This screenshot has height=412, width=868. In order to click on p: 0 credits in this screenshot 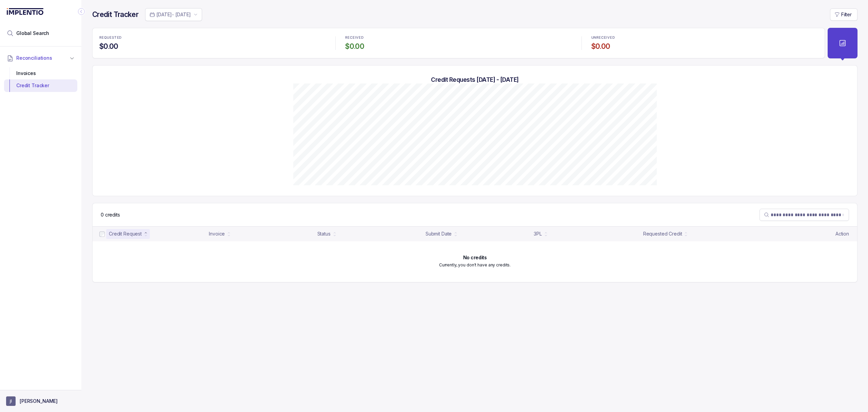, I will do `click(110, 215)`.